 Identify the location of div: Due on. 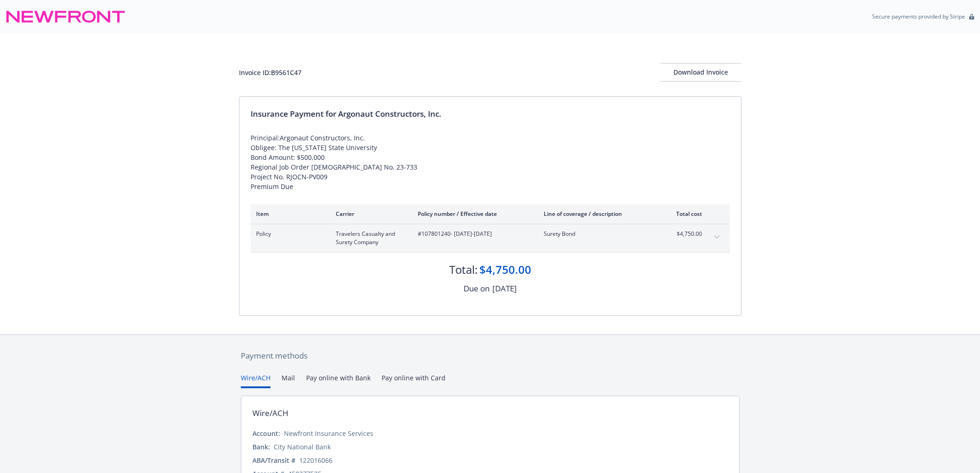
(477, 288).